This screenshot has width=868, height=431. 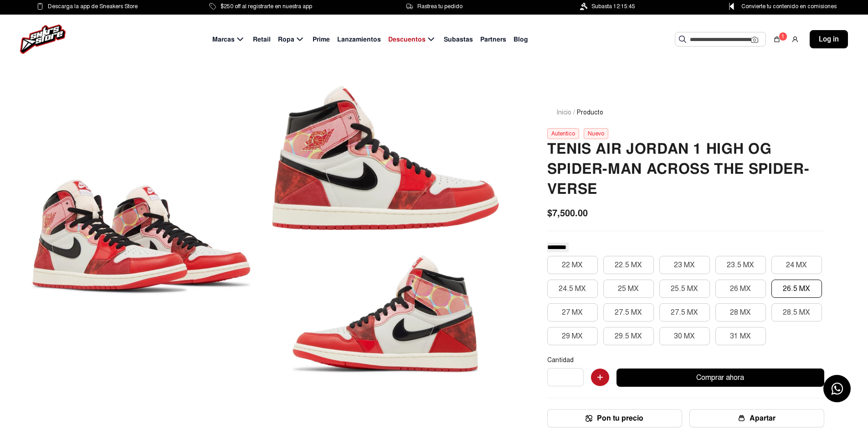 I want to click on button: Apartar, so click(x=757, y=418).